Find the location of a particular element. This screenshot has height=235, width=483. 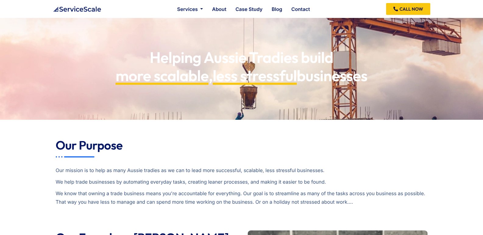

span: more scalable is located at coordinates (162, 76).